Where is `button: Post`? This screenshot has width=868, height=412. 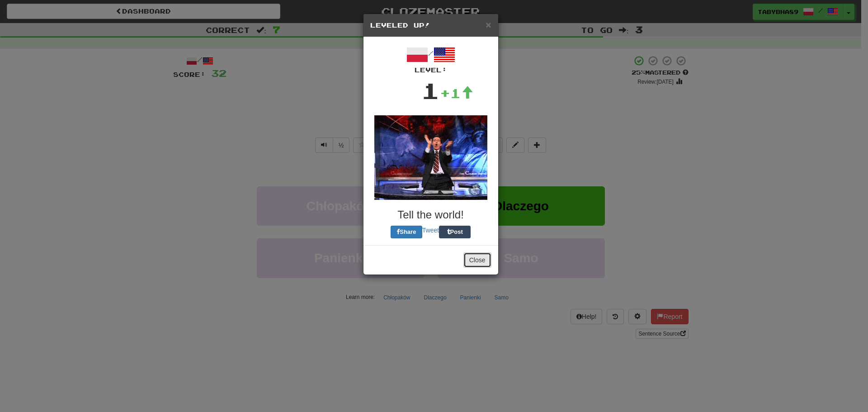
button: Post is located at coordinates (455, 232).